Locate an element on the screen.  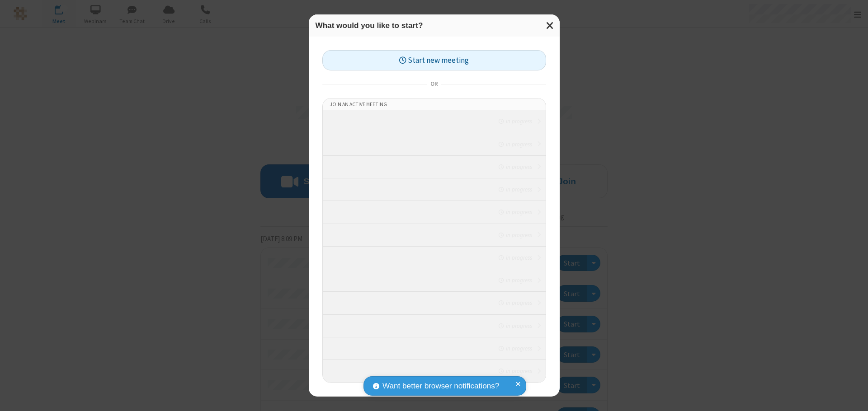
span: Want better browser notifications? is located at coordinates (441, 387).